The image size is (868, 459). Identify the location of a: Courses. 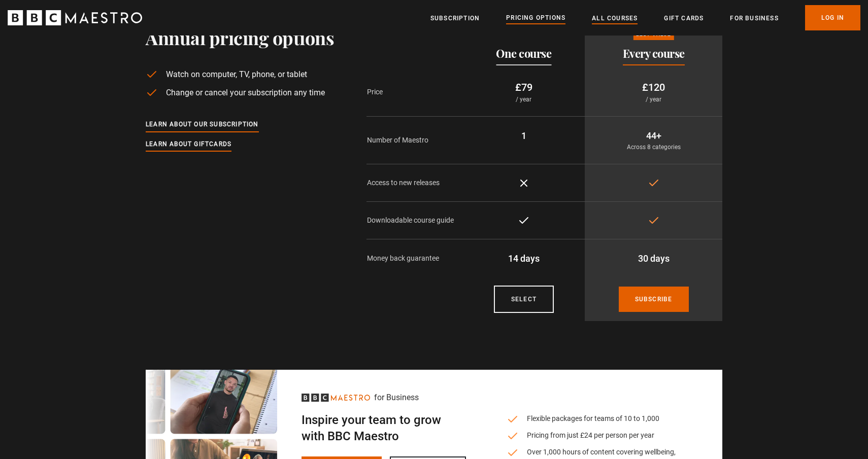
(524, 300).